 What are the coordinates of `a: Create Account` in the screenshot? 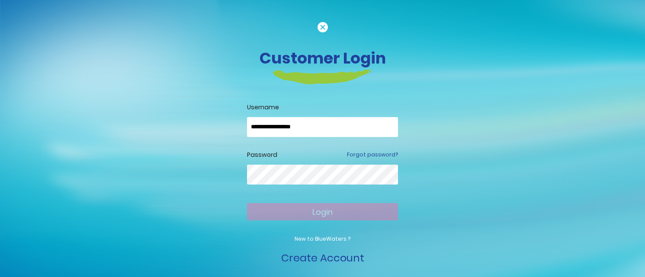 It's located at (323, 258).